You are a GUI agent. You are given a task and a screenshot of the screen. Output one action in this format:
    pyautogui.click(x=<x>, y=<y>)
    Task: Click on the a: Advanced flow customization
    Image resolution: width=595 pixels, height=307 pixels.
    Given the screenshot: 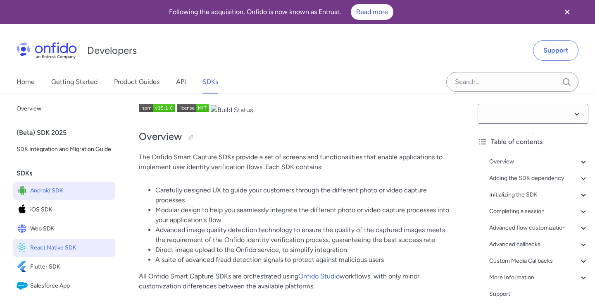 What is the action you would take?
    pyautogui.click(x=539, y=228)
    